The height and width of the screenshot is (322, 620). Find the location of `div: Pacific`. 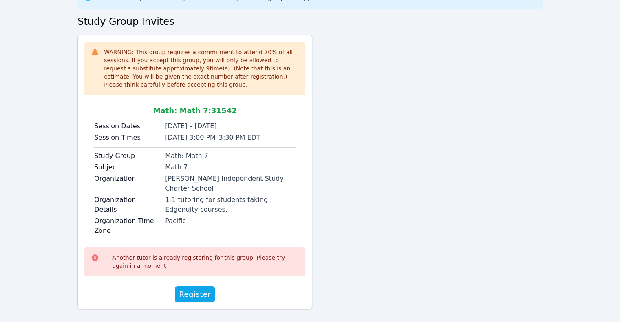

div: Pacific is located at coordinates (230, 221).